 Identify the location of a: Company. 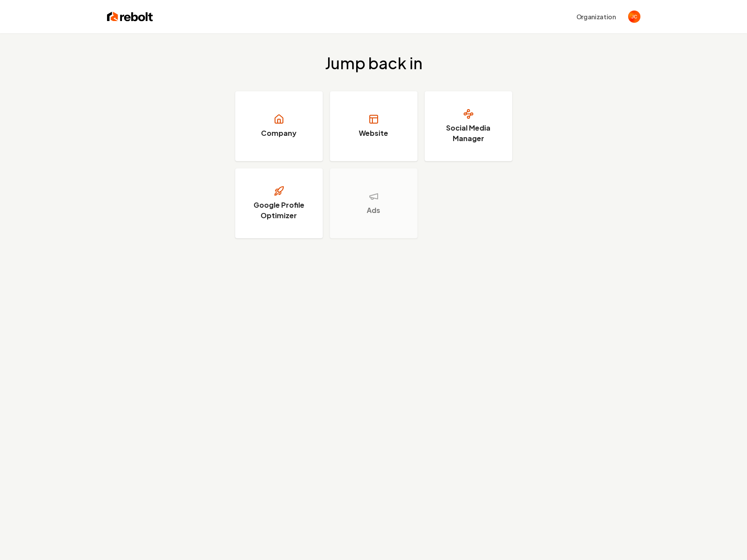
(279, 127).